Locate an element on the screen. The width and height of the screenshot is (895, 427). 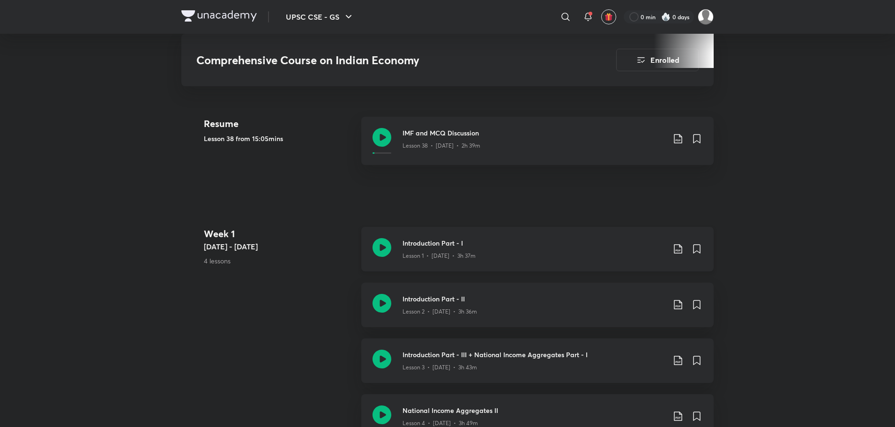
img: ADITYA is located at coordinates (705, 17).